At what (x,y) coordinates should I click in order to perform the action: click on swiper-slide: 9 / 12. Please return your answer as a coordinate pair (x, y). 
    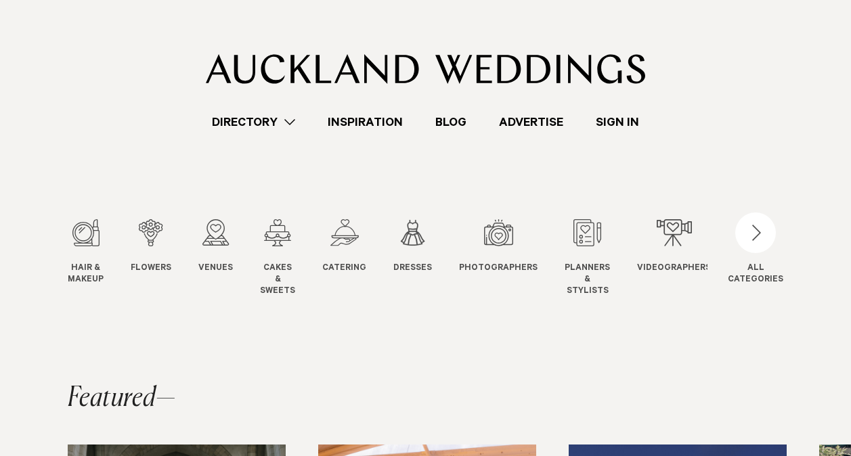
    Looking at the image, I should click on (687, 258).